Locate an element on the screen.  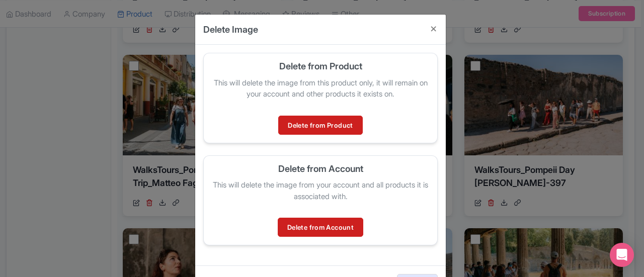
h5: Delete from Account is located at coordinates (320, 169).